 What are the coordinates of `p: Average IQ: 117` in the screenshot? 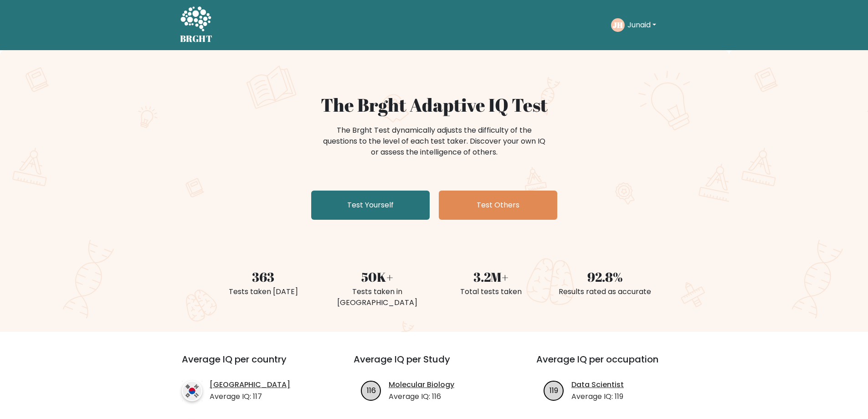 It's located at (250, 397).